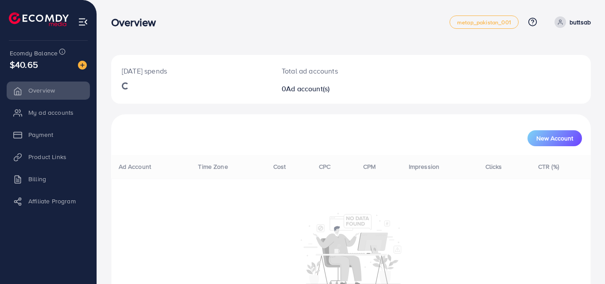  What do you see at coordinates (484, 22) in the screenshot?
I see `a: metap_pakistan_001` at bounding box center [484, 22].